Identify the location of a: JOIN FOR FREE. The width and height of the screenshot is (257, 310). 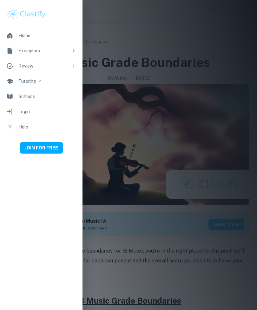
(41, 148).